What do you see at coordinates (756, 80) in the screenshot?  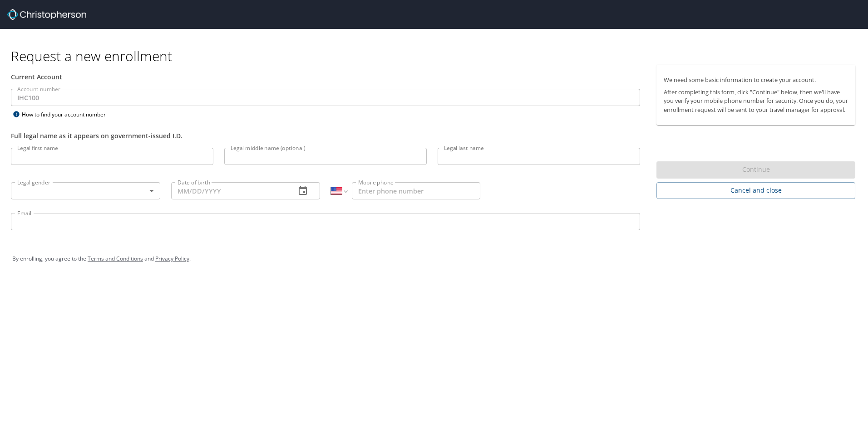 I see `p: We need some basic information to create your account.` at bounding box center [756, 80].